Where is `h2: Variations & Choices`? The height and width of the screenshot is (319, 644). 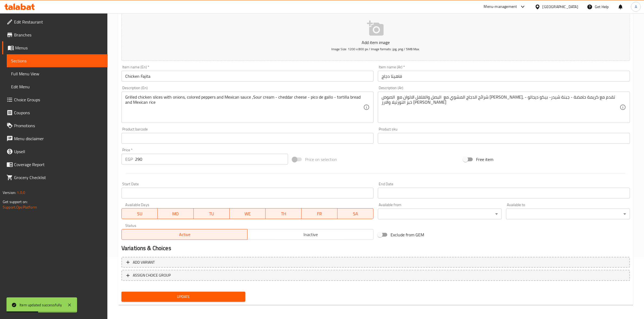
h2: Variations & Choices is located at coordinates (376, 249).